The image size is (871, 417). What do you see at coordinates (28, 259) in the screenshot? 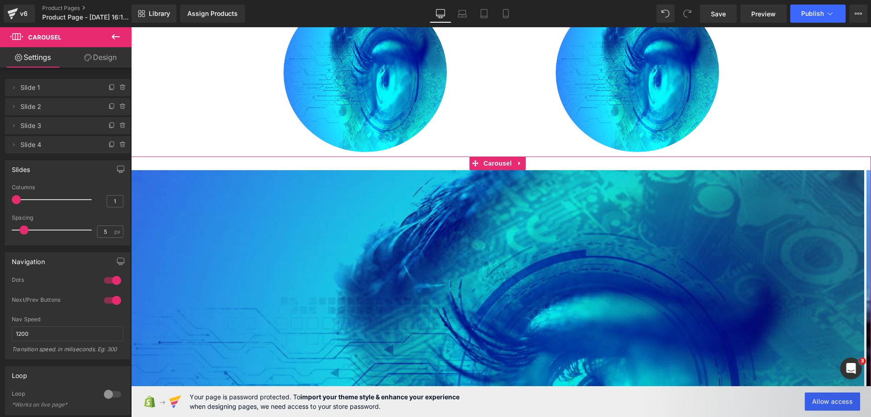
I see `div: Navigation` at bounding box center [28, 259].